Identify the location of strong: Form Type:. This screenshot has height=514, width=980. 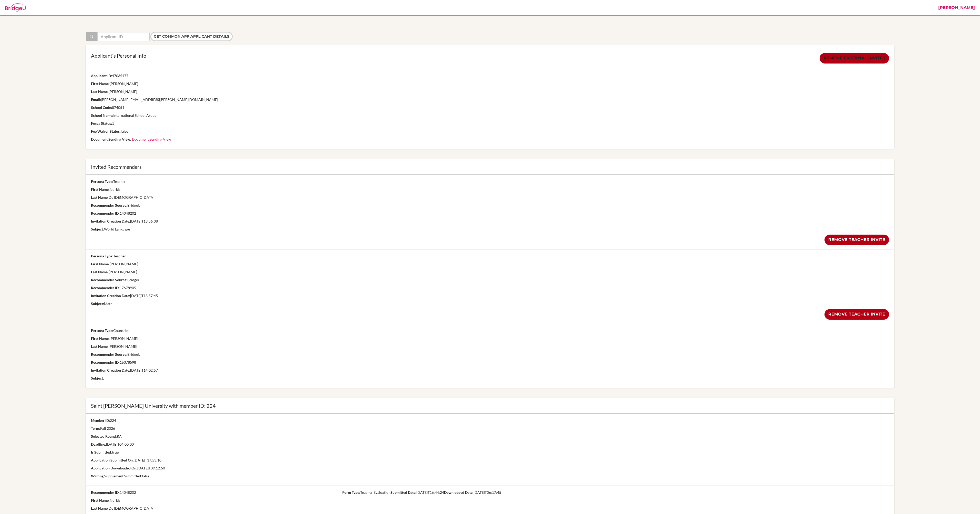
(352, 492).